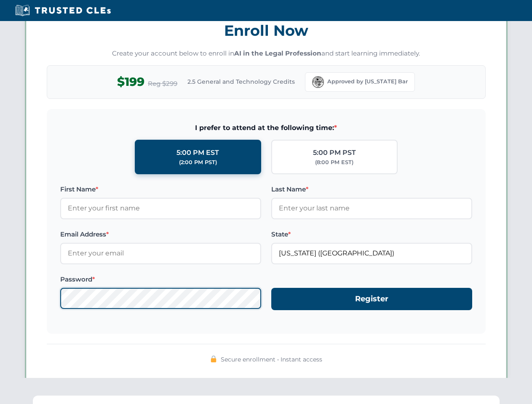 This screenshot has width=532, height=404. I want to click on span: $199, so click(131, 82).